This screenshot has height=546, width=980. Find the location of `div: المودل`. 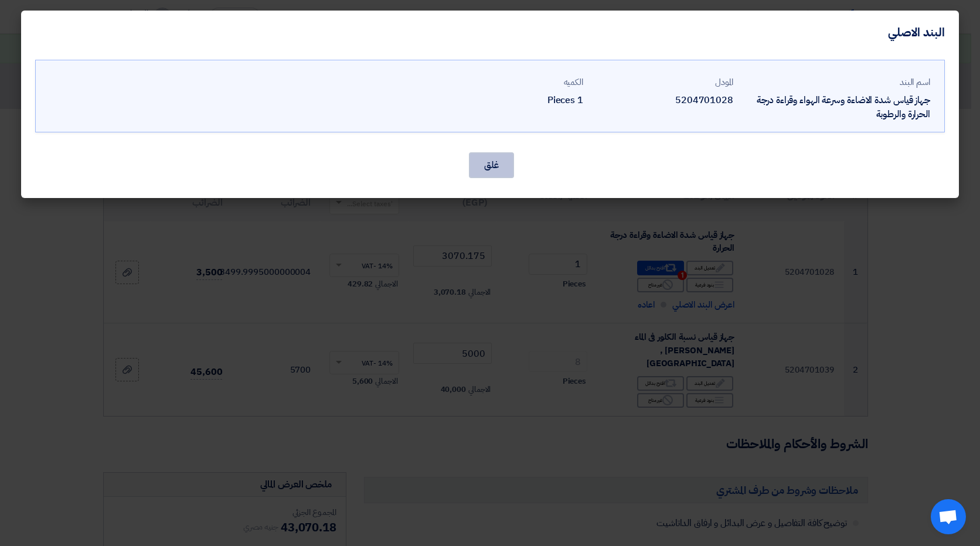

div: المودل is located at coordinates (663, 82).